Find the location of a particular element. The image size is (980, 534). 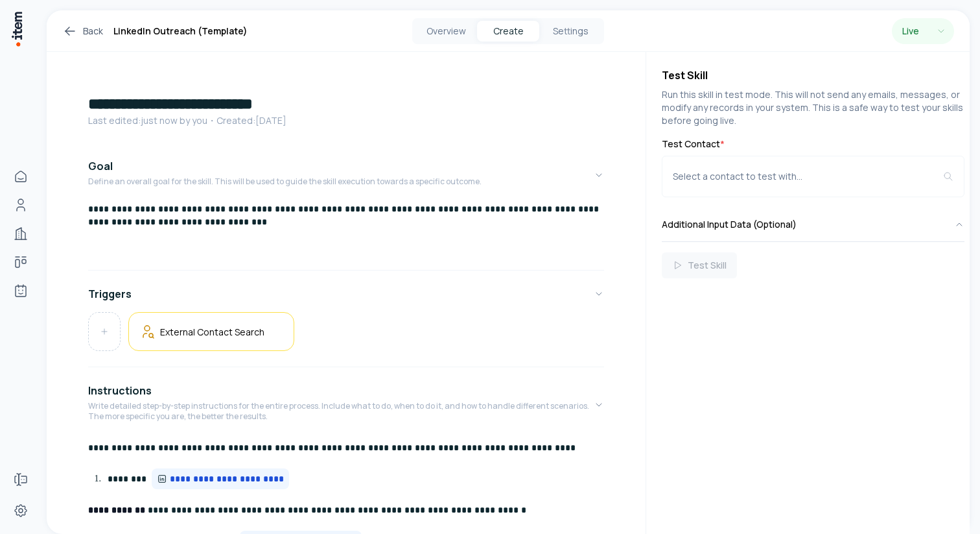

a: Companies is located at coordinates (21, 234).